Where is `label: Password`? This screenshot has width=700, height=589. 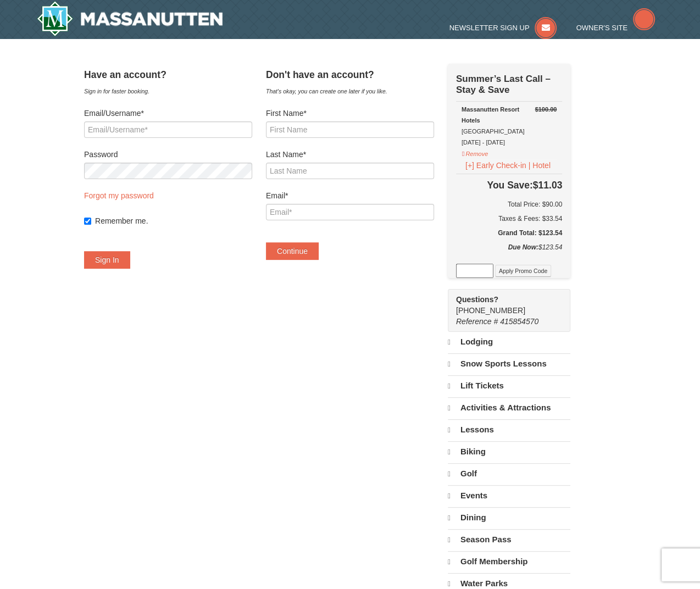 label: Password is located at coordinates (168, 155).